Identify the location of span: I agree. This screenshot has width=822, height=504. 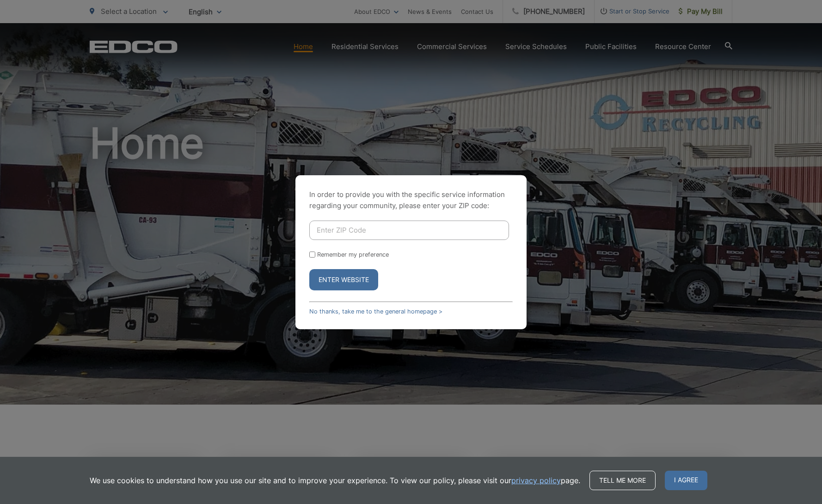
(686, 481).